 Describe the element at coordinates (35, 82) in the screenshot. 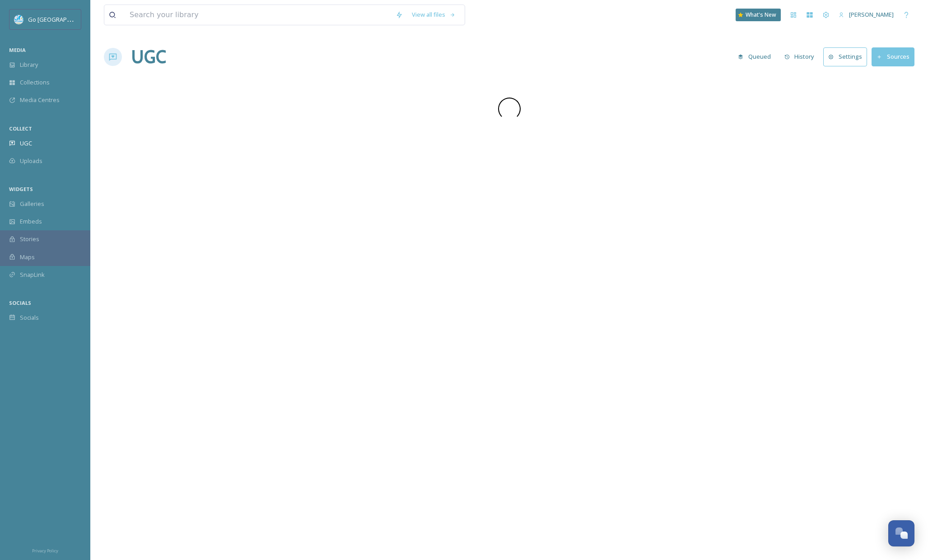

I see `span: Collections` at that location.